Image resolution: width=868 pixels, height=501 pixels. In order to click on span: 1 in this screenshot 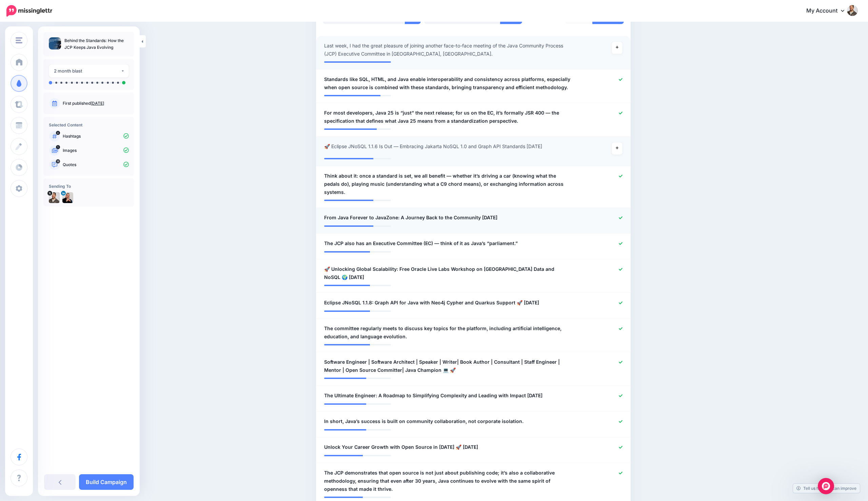, I will do `click(58, 147)`.